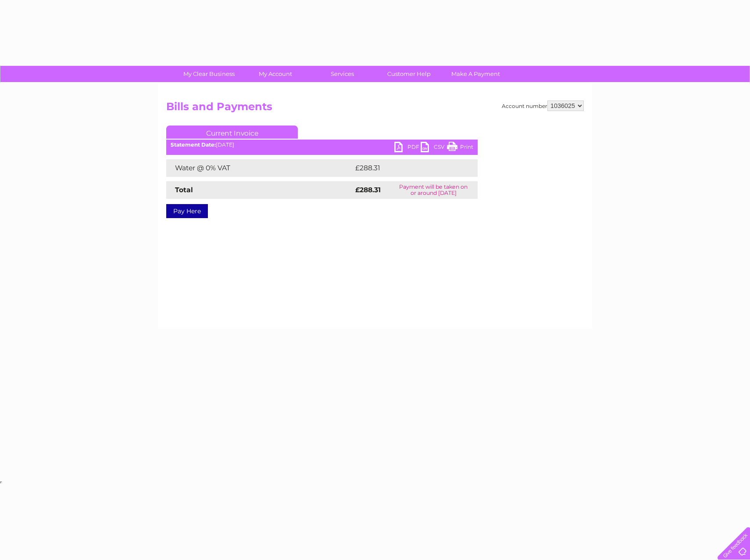 The image size is (750, 560). I want to click on a: Customer Help, so click(409, 74).